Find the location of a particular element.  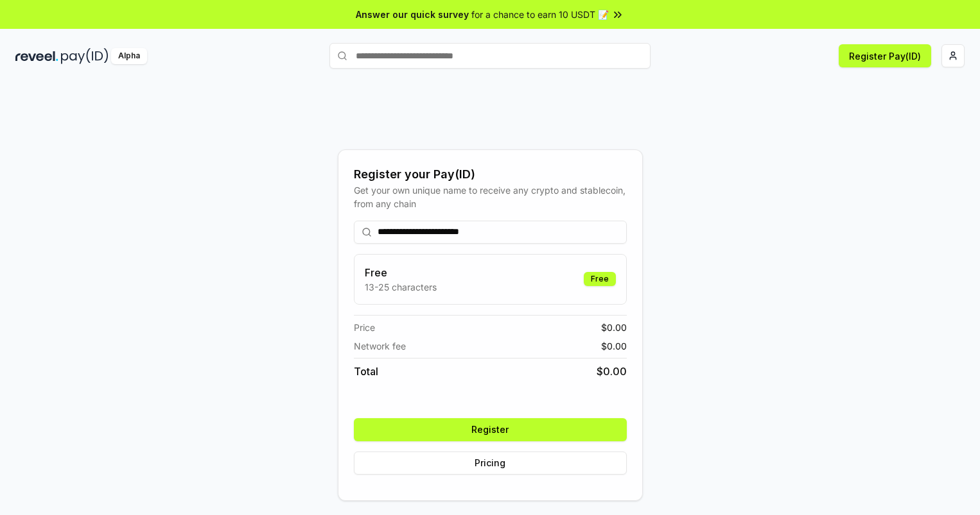

div: Alpha is located at coordinates (129, 56).